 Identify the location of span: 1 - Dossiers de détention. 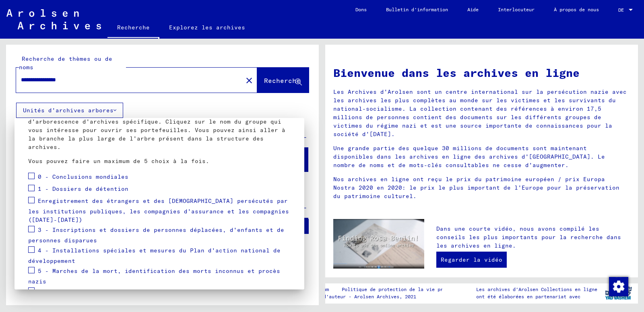
(83, 189).